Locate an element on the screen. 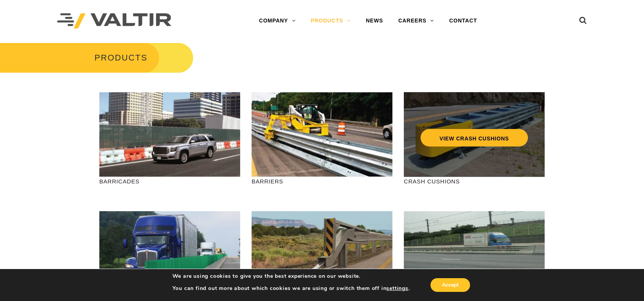 This screenshot has width=644, height=301. p: We are using cookies to give you the best experience on our website. is located at coordinates (291, 276).